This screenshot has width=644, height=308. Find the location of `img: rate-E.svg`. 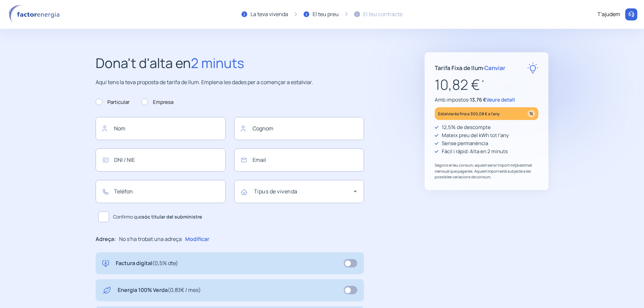

img: rate-E.svg is located at coordinates (533, 68).